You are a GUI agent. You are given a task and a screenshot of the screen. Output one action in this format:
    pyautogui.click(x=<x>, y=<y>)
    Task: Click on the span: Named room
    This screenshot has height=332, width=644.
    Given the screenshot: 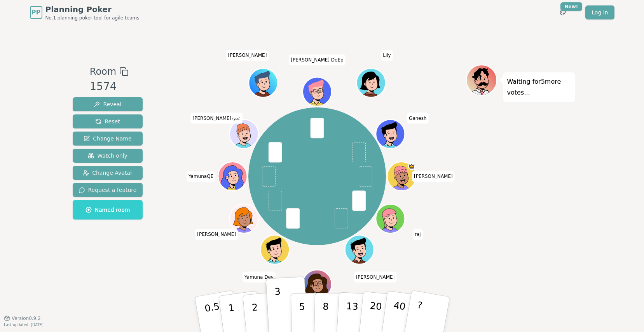 What is the action you would take?
    pyautogui.click(x=108, y=210)
    